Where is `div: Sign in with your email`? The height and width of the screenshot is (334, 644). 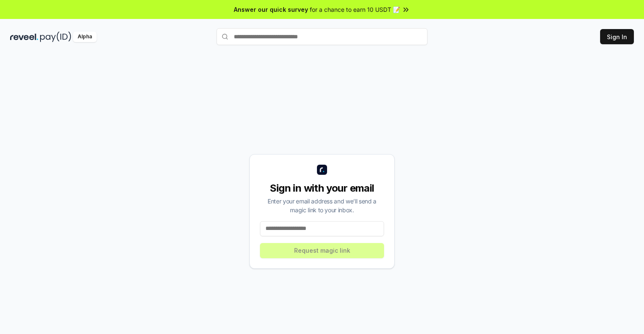 div: Sign in with your email is located at coordinates (322, 189).